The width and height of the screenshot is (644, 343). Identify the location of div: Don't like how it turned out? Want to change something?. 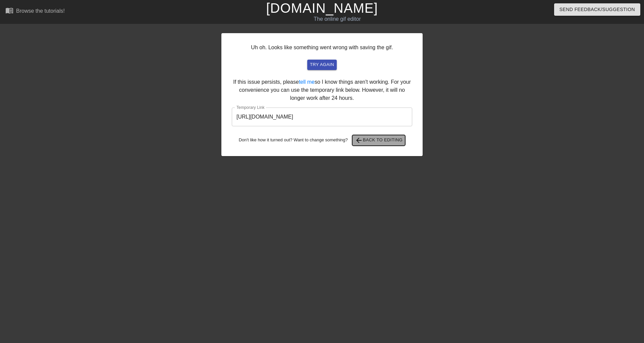
(322, 140).